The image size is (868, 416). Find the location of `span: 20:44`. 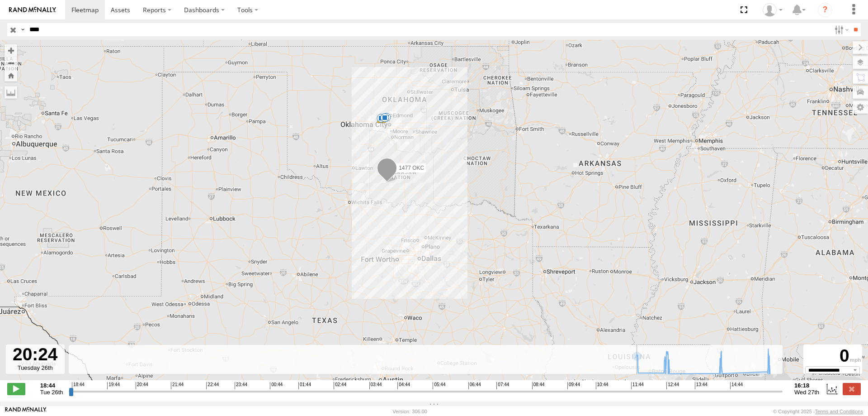

span: 20:44 is located at coordinates (142, 386).